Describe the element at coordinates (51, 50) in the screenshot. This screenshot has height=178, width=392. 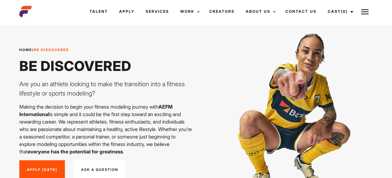
I see `strong: Be Discovered` at that location.